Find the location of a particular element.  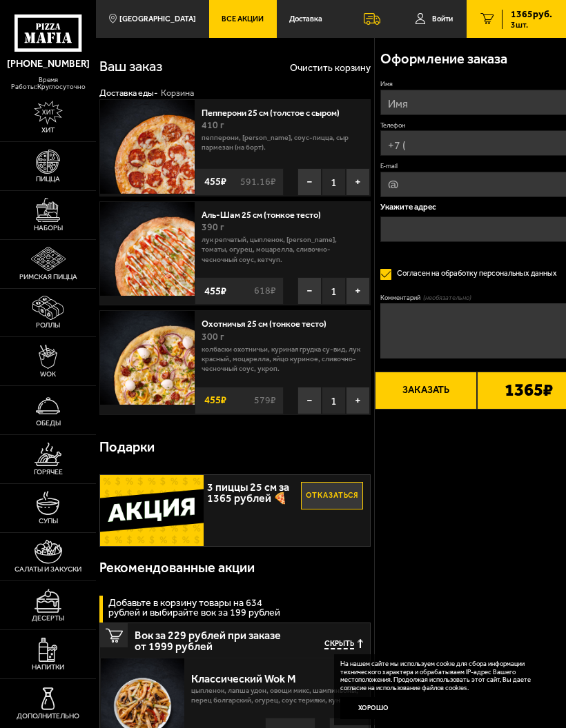

span: Горячее is located at coordinates (48, 472).